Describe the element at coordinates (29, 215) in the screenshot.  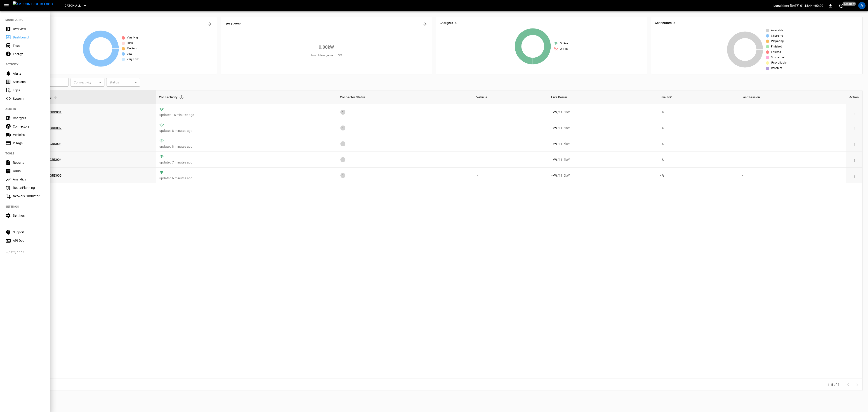
I see `div: Settings` at that location.